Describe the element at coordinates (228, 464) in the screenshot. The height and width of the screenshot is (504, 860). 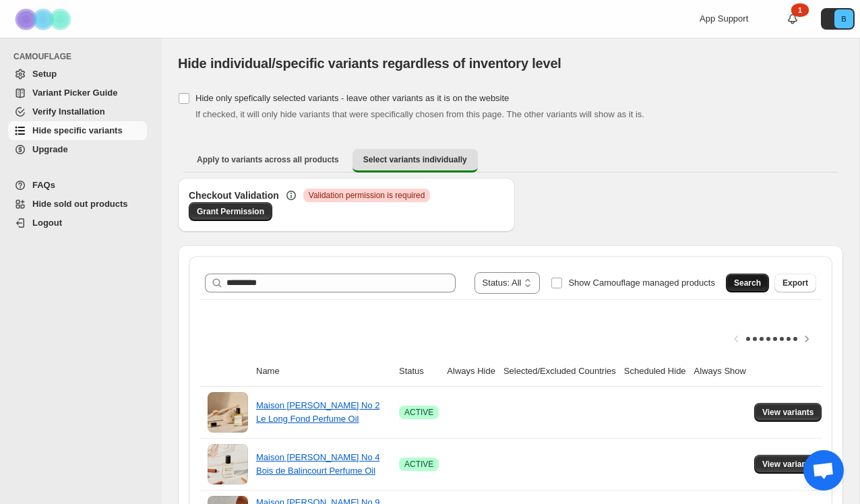
I see `img: Maison Louis Marie No 4 Bois de Balincourt Perfume Oil` at that location.